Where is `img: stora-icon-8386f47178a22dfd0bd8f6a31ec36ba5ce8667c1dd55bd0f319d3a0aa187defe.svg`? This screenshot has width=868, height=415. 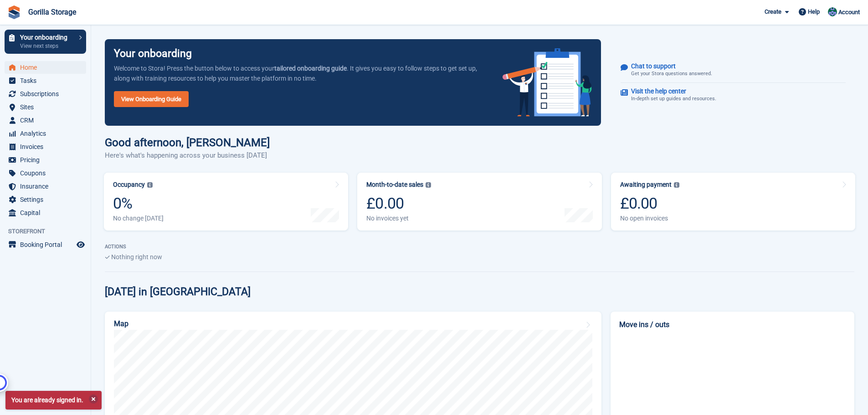 img: stora-icon-8386f47178a22dfd0bd8f6a31ec36ba5ce8667c1dd55bd0f319d3a0aa187defe.svg is located at coordinates (14, 12).